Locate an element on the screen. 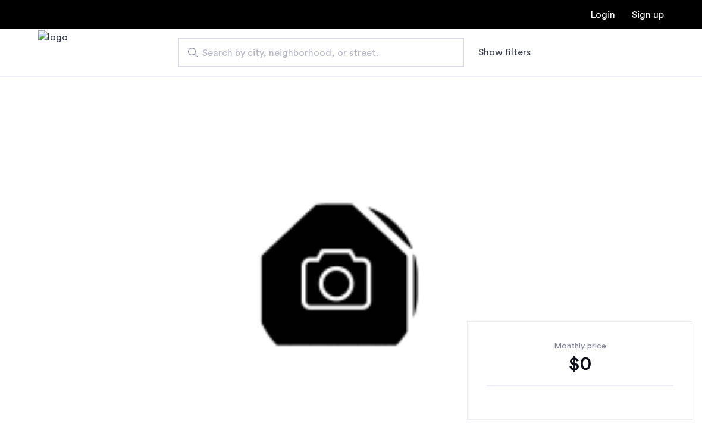 The height and width of the screenshot is (424, 702). button: Show or hide filters is located at coordinates (505, 52).